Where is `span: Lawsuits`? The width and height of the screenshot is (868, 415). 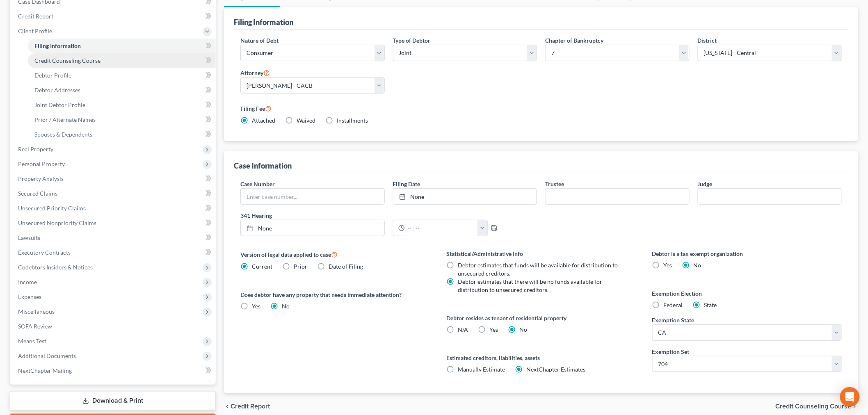 span: Lawsuits is located at coordinates (29, 238).